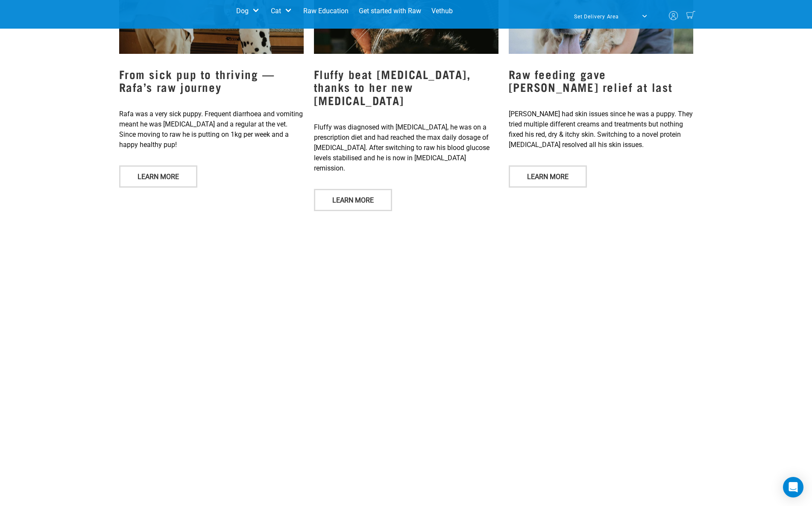 The height and width of the screenshot is (506, 812). I want to click on nav: dropdown navigation, so click(406, 16).